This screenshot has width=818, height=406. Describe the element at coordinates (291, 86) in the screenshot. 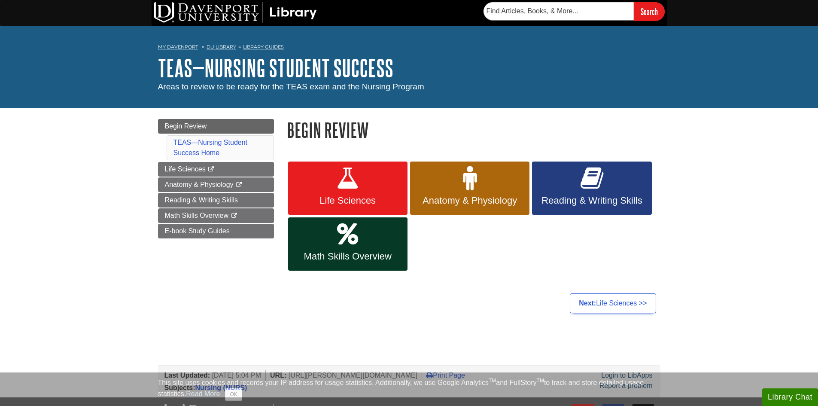

I see `span: Areas to review to be ready for the TEAS exam and the Nursing Program` at that location.